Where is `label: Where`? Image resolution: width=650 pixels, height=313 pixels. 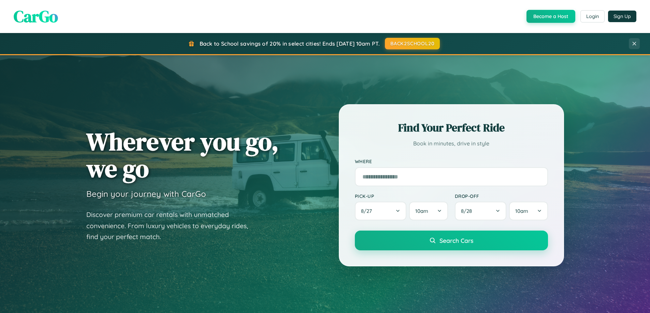
label: Where is located at coordinates (451, 162).